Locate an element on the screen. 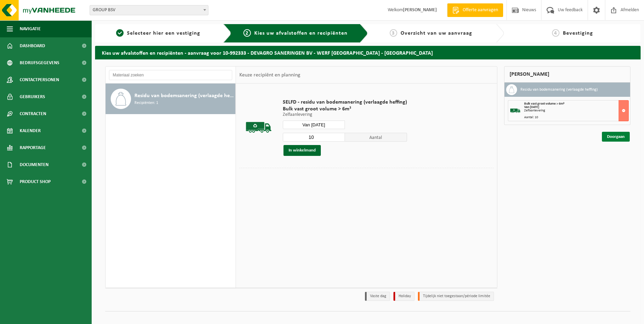 Image resolution: width=644 pixels, height=324 pixels. span: Aantal is located at coordinates (376, 137).